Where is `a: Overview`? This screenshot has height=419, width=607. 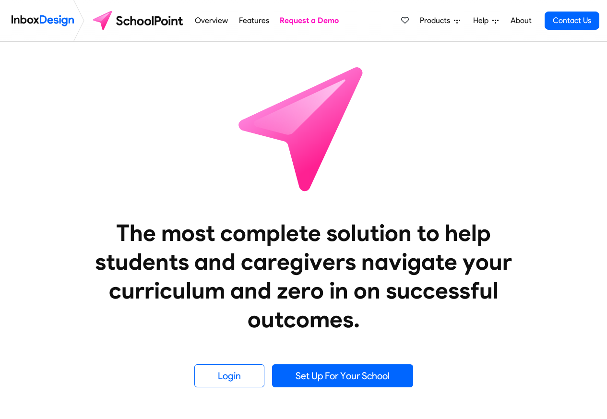
a: Overview is located at coordinates (212, 21).